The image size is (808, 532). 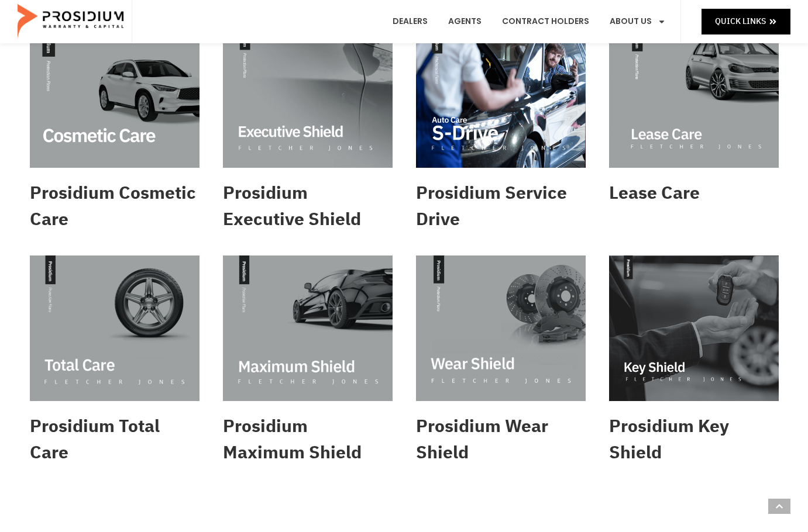 I want to click on a: Quick Links, so click(x=746, y=21).